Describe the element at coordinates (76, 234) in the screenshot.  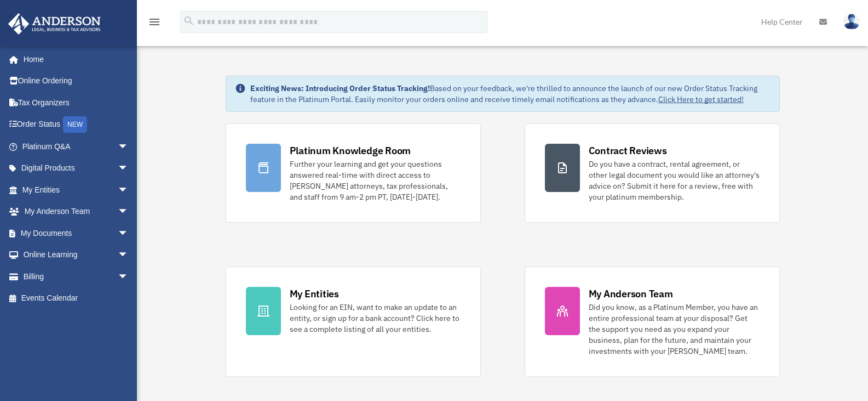
I see `a: My Documentsarrow_drop_down` at that location.